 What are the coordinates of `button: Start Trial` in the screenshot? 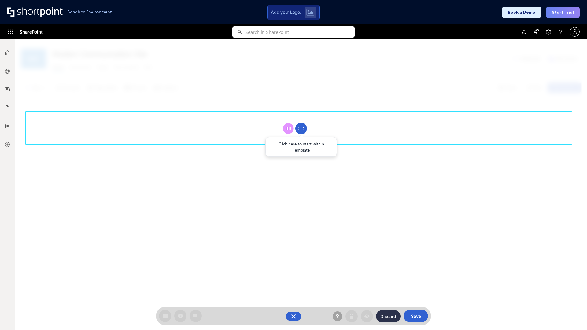 It's located at (563, 12).